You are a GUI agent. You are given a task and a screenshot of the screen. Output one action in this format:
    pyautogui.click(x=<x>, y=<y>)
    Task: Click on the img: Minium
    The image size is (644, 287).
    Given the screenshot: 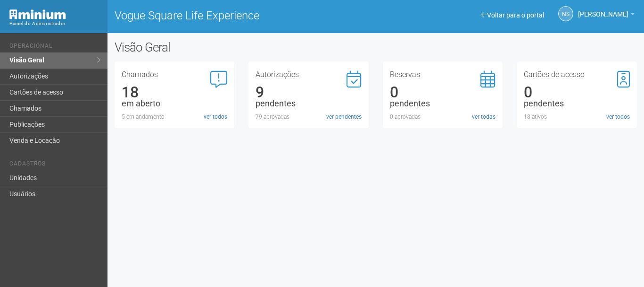 What is the action you would take?
    pyautogui.click(x=38, y=14)
    